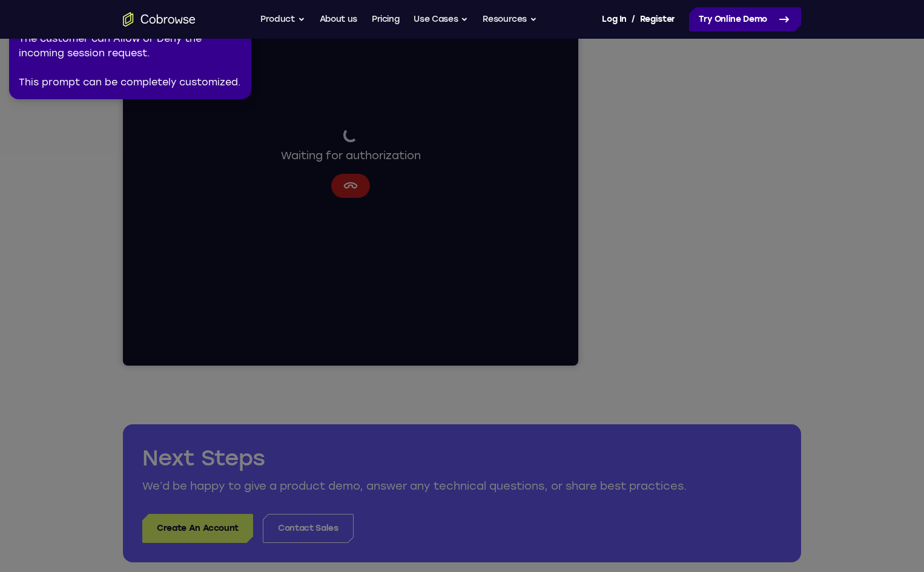  Describe the element at coordinates (614, 19) in the screenshot. I see `a: Log In` at that location.